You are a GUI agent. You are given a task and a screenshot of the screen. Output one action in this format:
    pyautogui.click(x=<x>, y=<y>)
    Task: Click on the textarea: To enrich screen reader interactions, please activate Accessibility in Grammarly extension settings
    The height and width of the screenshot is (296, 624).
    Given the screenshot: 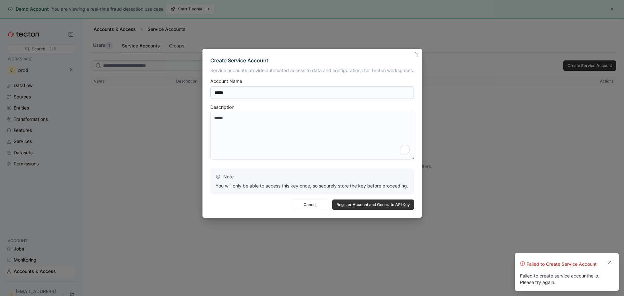 What is the action you would take?
    pyautogui.click(x=312, y=135)
    